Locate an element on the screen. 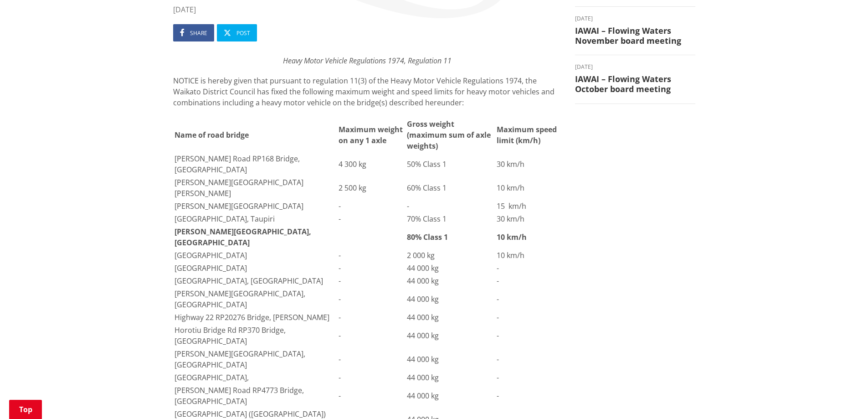 Image resolution: width=868 pixels, height=419 pixels. a: Post is located at coordinates (237, 33).